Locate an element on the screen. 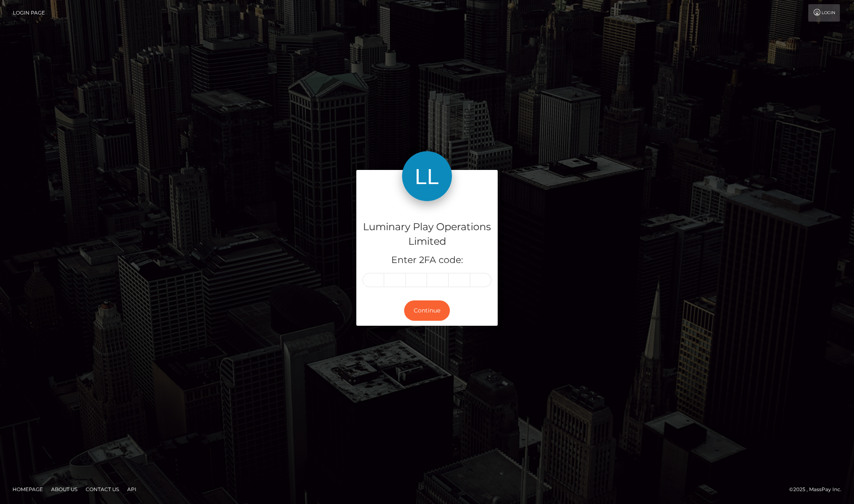 The image size is (854, 504). a: API is located at coordinates (132, 489).